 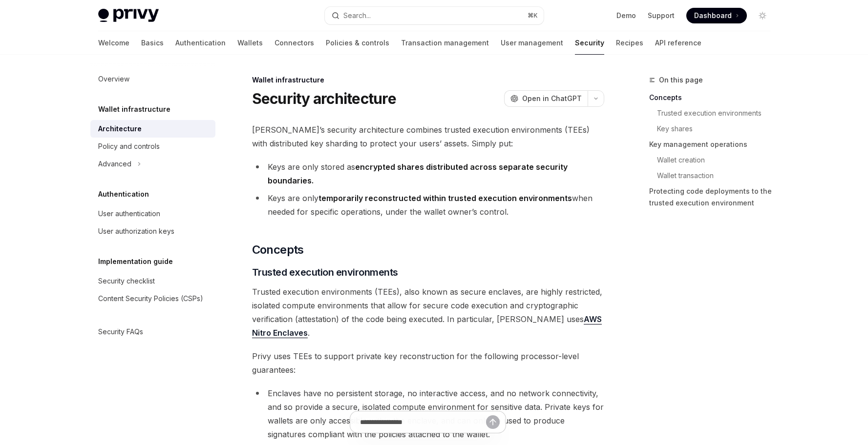 What do you see at coordinates (153, 79) in the screenshot?
I see `a: Overview` at bounding box center [153, 79].